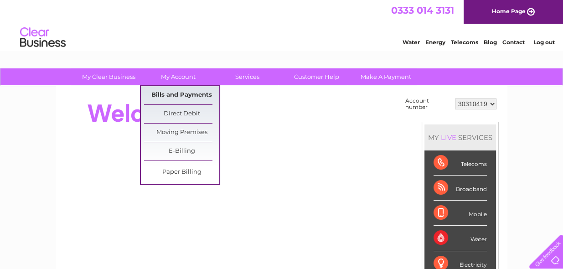 This screenshot has width=563, height=269. What do you see at coordinates (460, 137) in the screenshot?
I see `div: MY SERVICES` at bounding box center [460, 137].